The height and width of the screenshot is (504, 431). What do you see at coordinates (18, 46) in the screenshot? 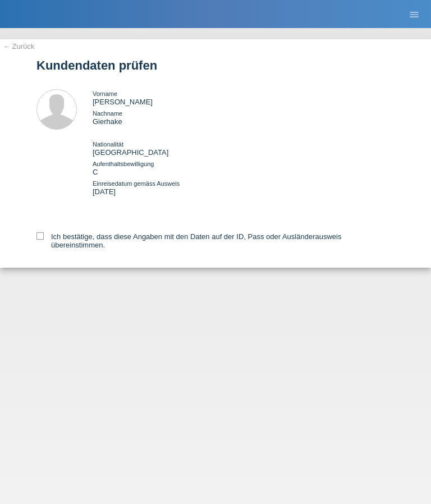
I see `a: ← Zurück` at bounding box center [18, 46].